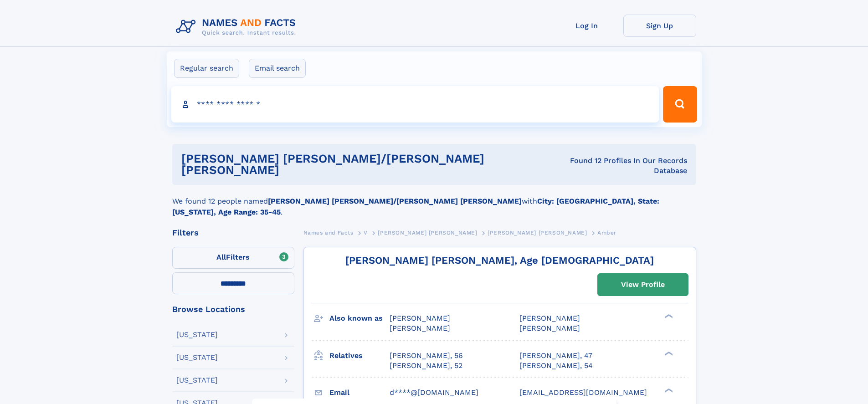  What do you see at coordinates (415, 104) in the screenshot?
I see `input: search input` at bounding box center [415, 104].